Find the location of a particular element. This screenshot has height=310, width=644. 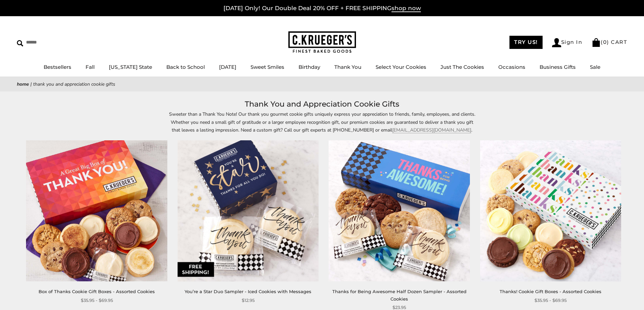

img: Account is located at coordinates (556, 43).